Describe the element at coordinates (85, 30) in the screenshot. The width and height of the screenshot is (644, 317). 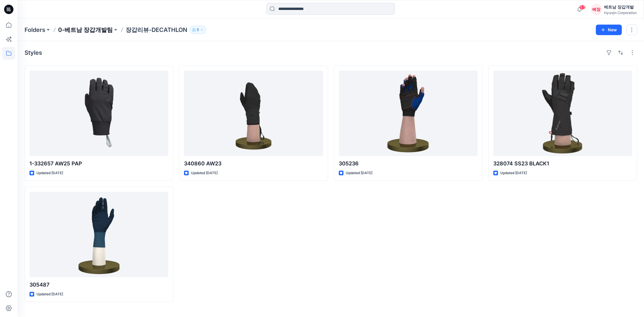
I see `p: 0-베트남 장갑개발팀` at that location.